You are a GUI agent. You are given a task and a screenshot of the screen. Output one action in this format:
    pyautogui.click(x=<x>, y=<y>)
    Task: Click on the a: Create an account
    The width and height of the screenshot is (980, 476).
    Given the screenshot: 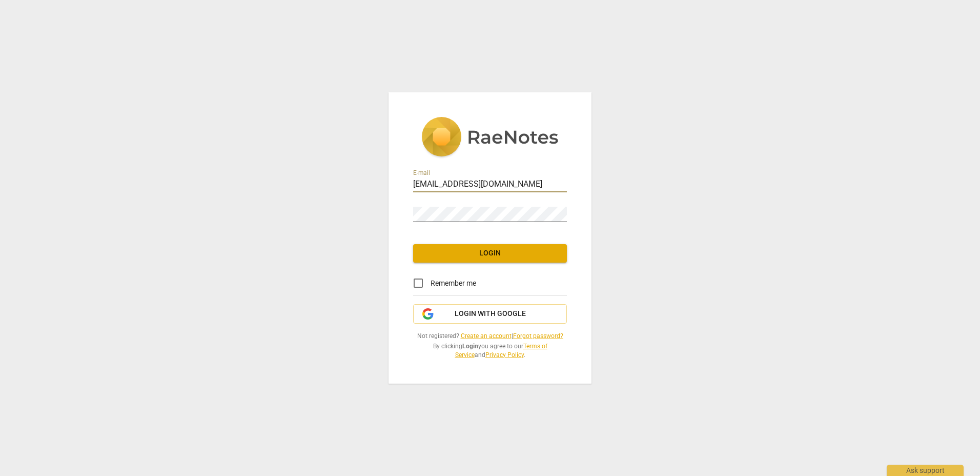 What is the action you would take?
    pyautogui.click(x=486, y=335)
    